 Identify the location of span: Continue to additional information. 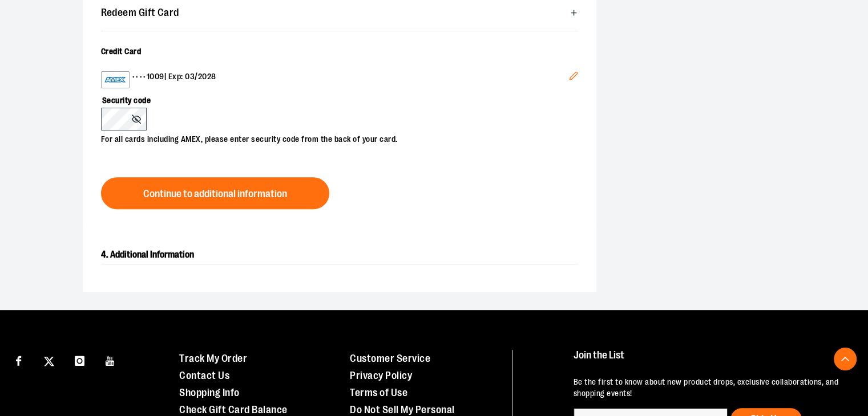
(215, 194).